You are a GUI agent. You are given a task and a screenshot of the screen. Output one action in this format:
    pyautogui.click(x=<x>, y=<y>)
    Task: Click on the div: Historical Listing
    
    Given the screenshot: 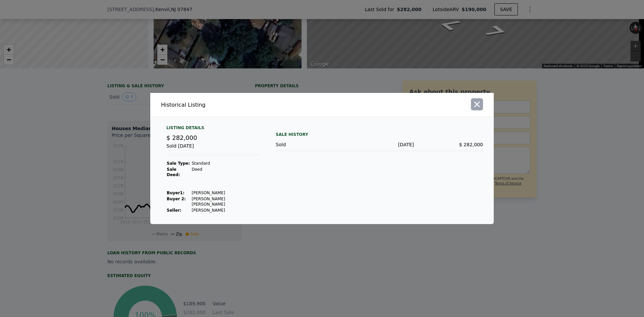 What is the action you would take?
    pyautogui.click(x=241, y=105)
    